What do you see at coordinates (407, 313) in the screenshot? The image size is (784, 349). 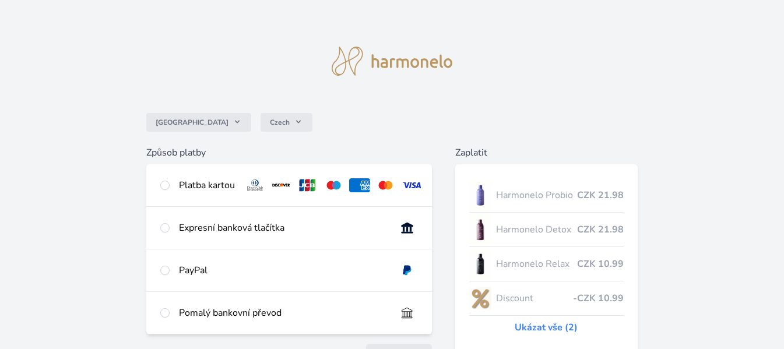 I see `img: bankTransfer_IBAN.svg` at bounding box center [407, 313].